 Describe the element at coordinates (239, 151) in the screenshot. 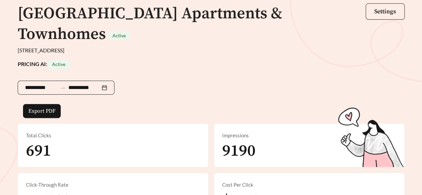

I see `span: 9190` at that location.